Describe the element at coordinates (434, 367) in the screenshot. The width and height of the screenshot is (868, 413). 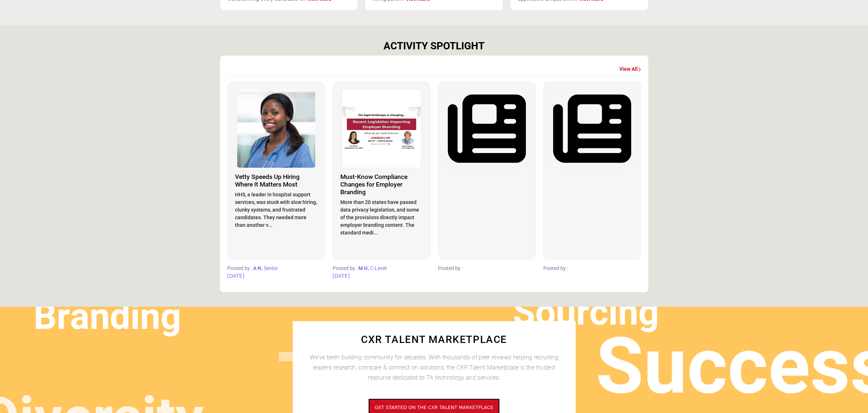
I see `span: We’ve been building community for decades. With thousands of peer reviews helping recruiting lead...` at that location.